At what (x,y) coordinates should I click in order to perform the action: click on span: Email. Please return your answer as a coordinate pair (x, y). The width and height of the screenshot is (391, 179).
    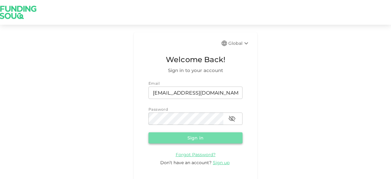
    Looking at the image, I should click on (154, 83).